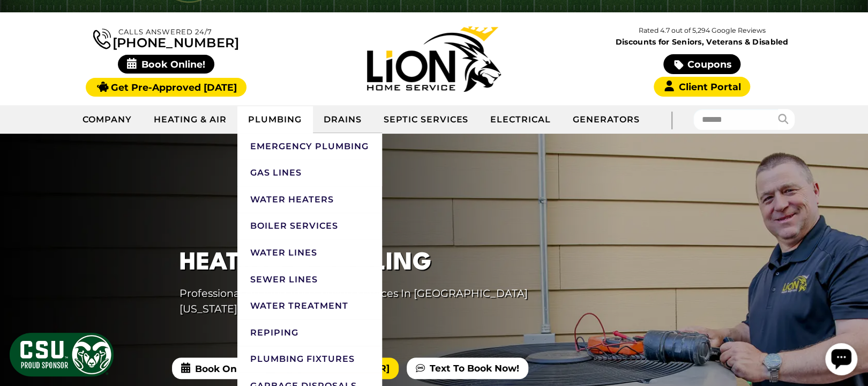  Describe the element at coordinates (309, 332) in the screenshot. I see `a: Repiping` at that location.